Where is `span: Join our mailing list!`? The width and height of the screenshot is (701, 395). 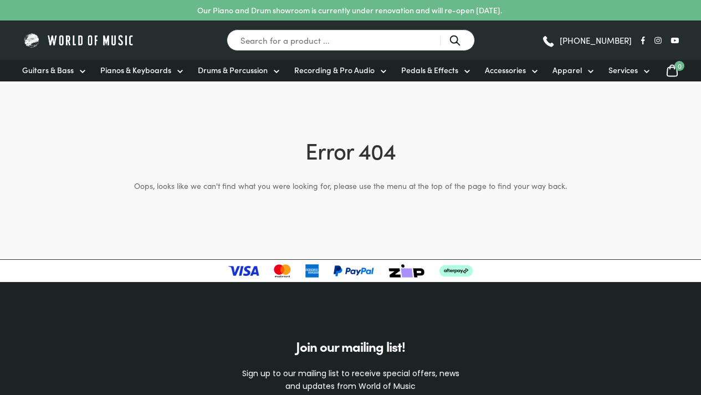
span: Join our mailing list! is located at coordinates (350, 346).